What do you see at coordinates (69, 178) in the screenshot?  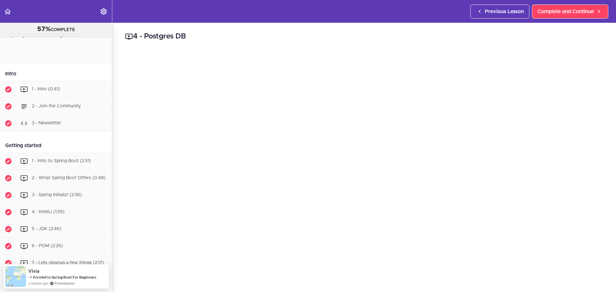 I see `span: 2 - What Spring Boot Offers (0:48)` at bounding box center [69, 178].